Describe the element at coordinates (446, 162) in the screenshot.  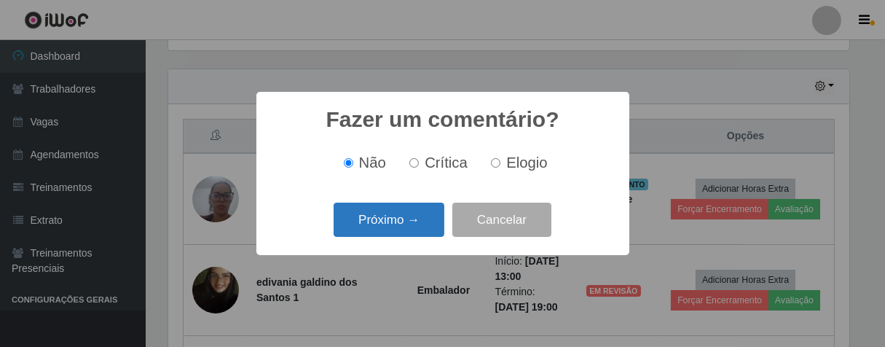
I see `span: Crítica` at that location.